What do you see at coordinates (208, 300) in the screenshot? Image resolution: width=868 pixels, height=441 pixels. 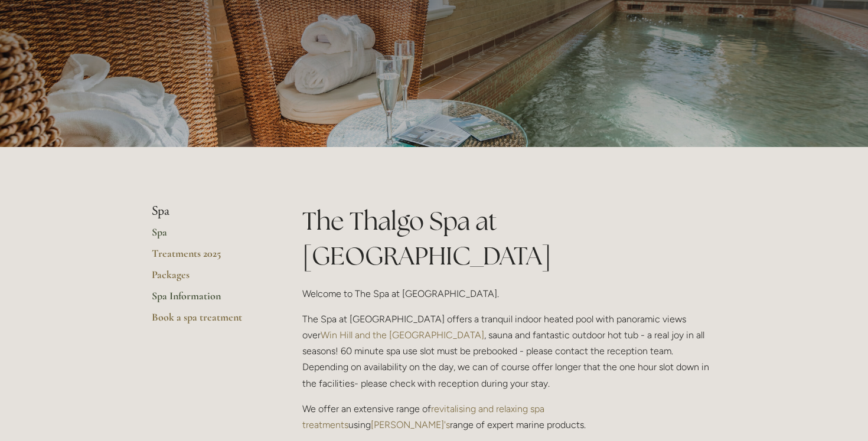 I see `a: Spa Information` at bounding box center [208, 300].